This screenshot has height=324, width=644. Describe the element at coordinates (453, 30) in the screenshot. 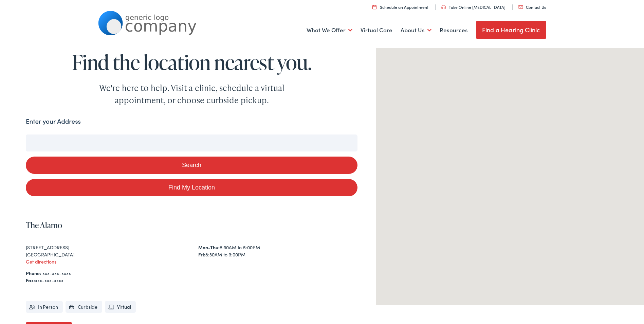

I see `a: Resources` at that location.